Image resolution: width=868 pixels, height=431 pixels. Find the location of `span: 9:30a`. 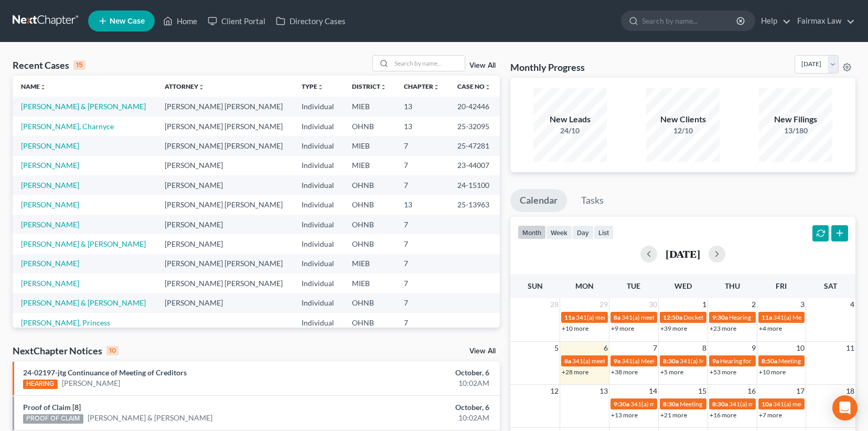

span: 9:30a is located at coordinates (720, 317).